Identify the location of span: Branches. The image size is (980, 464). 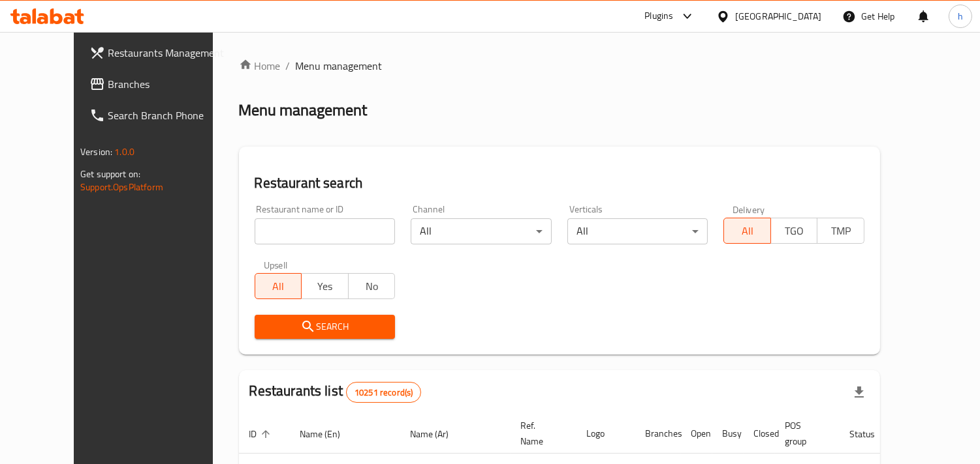
(167, 84).